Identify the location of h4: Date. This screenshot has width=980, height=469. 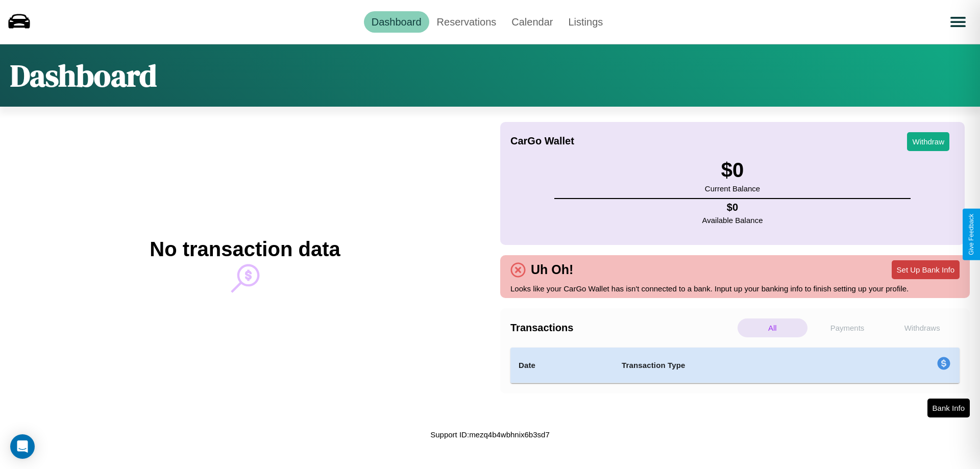
(562, 365).